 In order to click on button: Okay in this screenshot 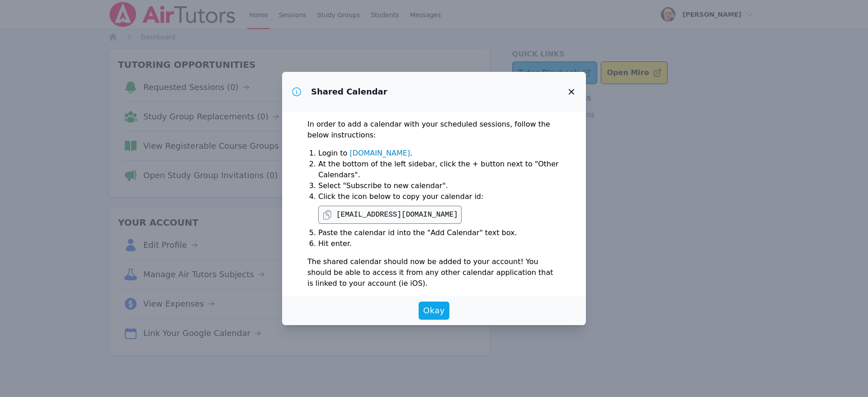, I will do `click(434, 311)`.